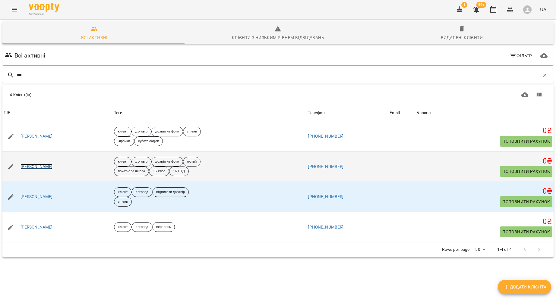  I want to click on p: 1Б ГПД, so click(179, 172).